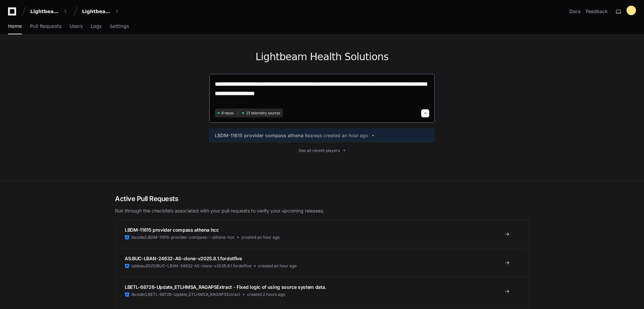 This screenshot has height=309, width=644. What do you see at coordinates (96, 26) in the screenshot?
I see `span: Logs` at bounding box center [96, 26].